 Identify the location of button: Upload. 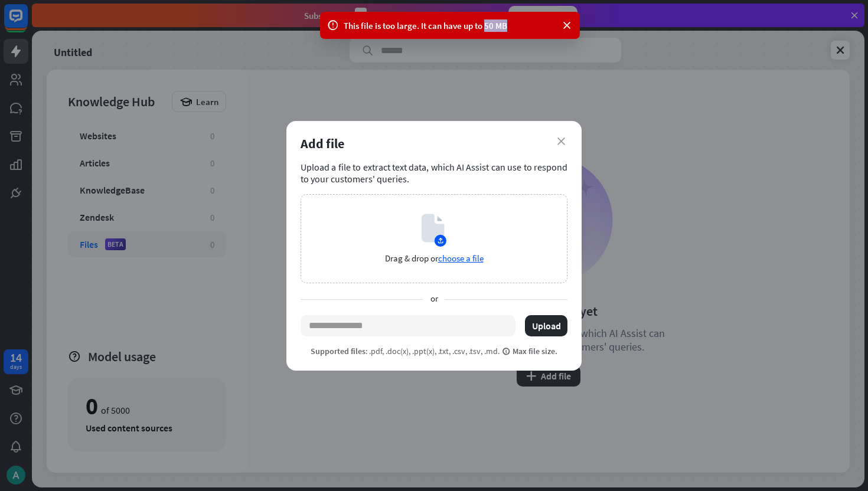
(547, 326).